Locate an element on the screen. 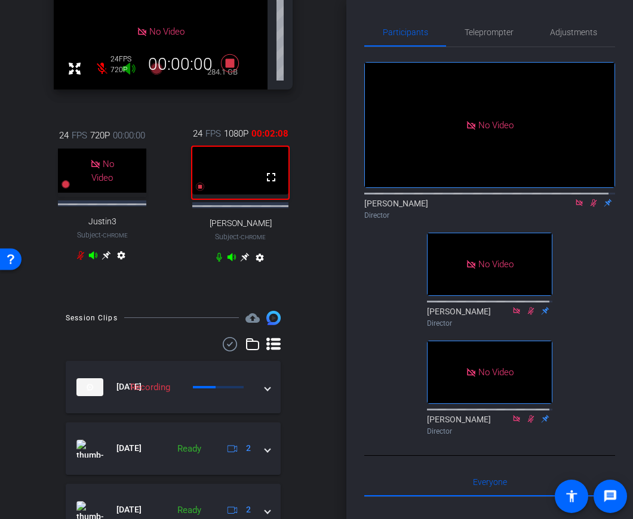 This screenshot has width=633, height=519. mat-icon: message is located at coordinates (610, 497).